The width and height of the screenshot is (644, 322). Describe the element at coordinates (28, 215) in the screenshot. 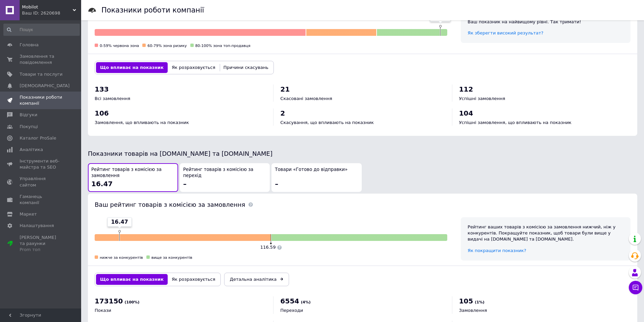

I see `span: Маркет` at that location.